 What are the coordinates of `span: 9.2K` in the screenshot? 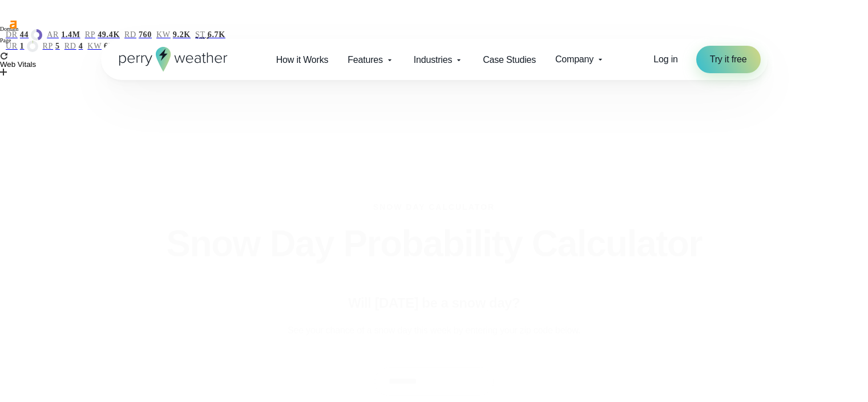 It's located at (182, 35).